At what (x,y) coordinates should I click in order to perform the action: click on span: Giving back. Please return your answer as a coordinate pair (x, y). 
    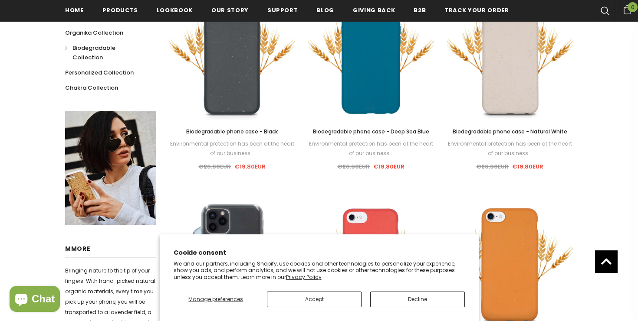
    Looking at the image, I should click on (373, 10).